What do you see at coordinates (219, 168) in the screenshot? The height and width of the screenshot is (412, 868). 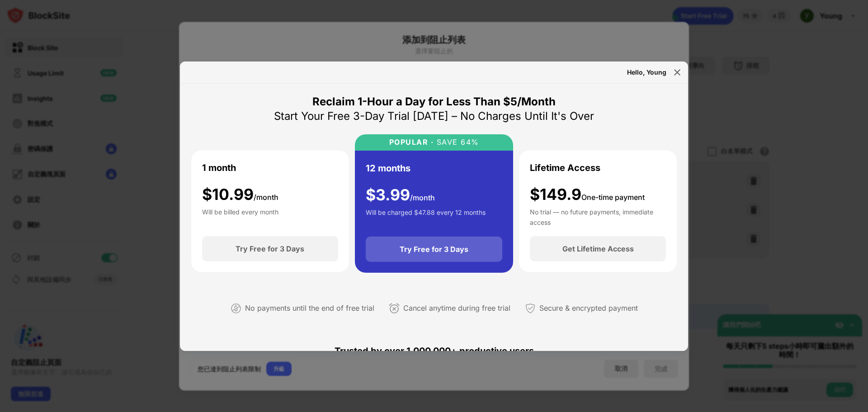 I see `div: 1 month` at bounding box center [219, 168].